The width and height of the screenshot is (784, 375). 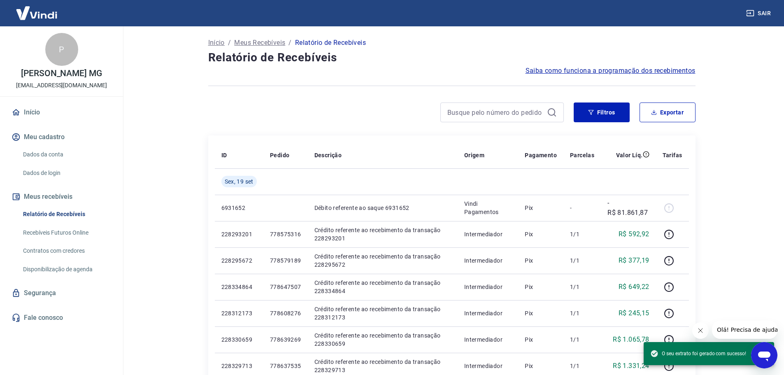 I want to click on a: Saiba como funciona a programação dos recebimentos, so click(x=610, y=71).